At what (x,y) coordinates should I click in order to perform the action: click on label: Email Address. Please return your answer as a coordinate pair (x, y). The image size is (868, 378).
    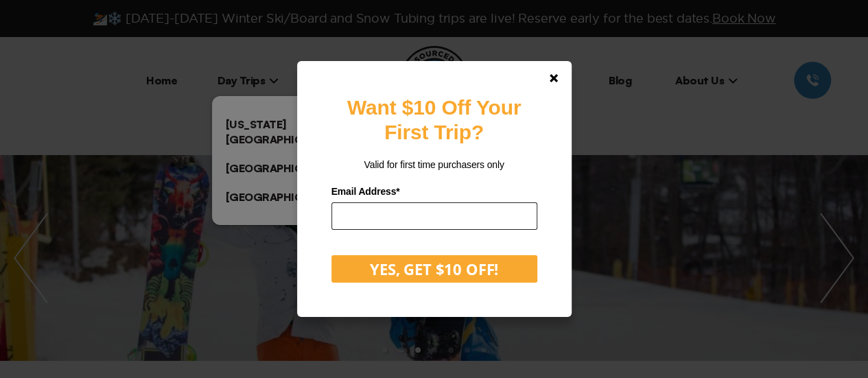
    Looking at the image, I should click on (435, 191).